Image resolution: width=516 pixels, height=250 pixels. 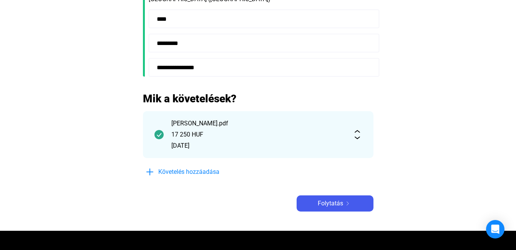 I want to click on button: Folytatásarrow-right-white, so click(x=335, y=203).